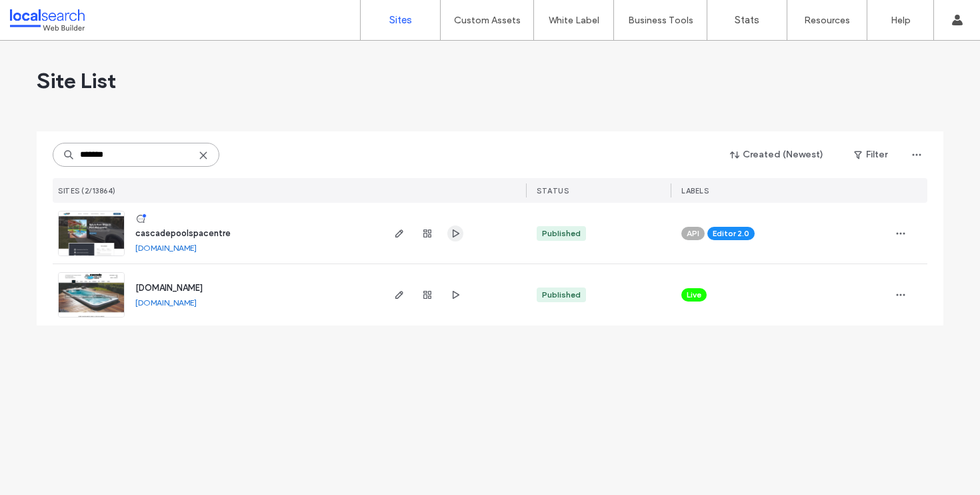  I want to click on label: Help, so click(901, 20).